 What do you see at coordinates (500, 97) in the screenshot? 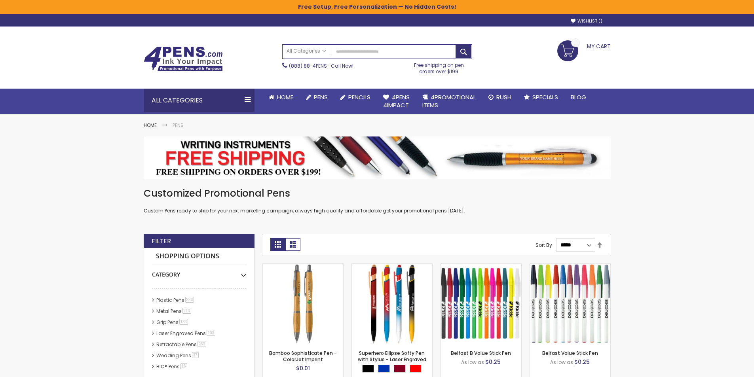
I see `a: Rush` at bounding box center [500, 97].